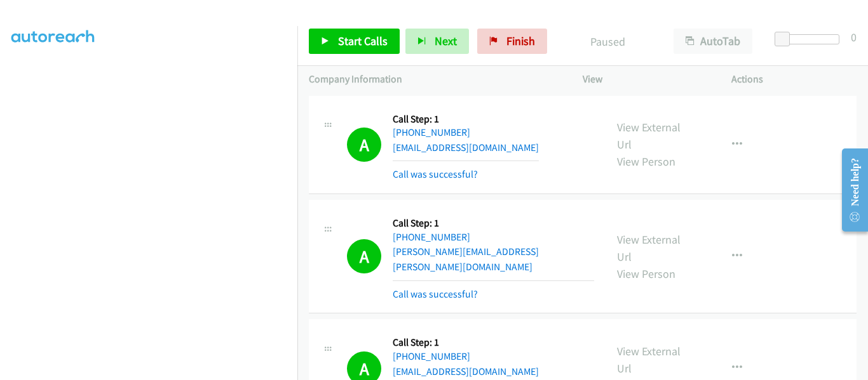 Image resolution: width=868 pixels, height=380 pixels. Describe the element at coordinates (438, 41) in the screenshot. I see `button: Next` at that location.